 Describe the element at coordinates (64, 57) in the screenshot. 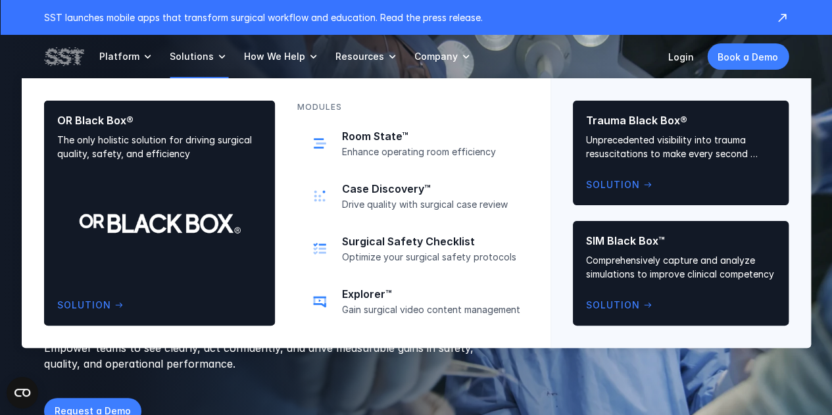

I see `img: SST logo` at that location.